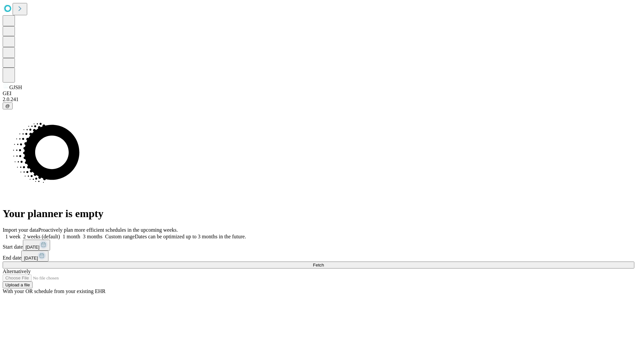 This screenshot has width=637, height=358. Describe the element at coordinates (318, 256) in the screenshot. I see `div: End date` at that location.